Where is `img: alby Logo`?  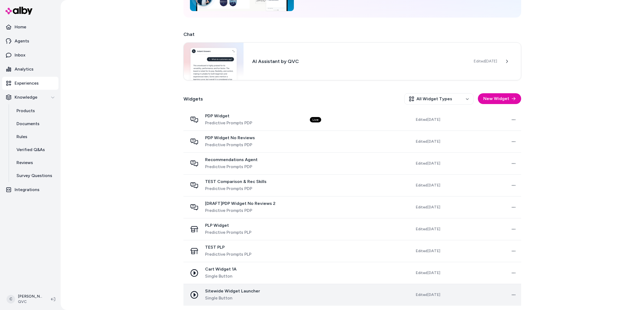 img: alby Logo is located at coordinates (19, 10).